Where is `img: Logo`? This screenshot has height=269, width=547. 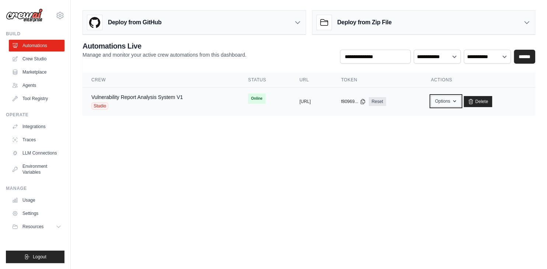 img: Logo is located at coordinates (24, 15).